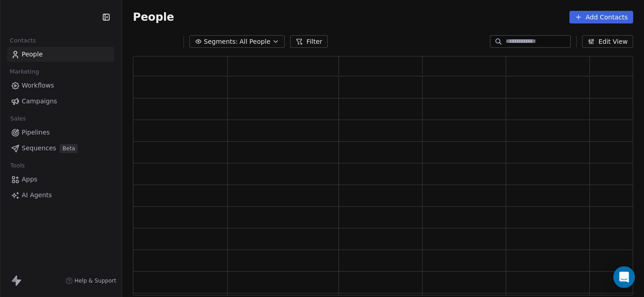  I want to click on a: Help & Support, so click(91, 282).